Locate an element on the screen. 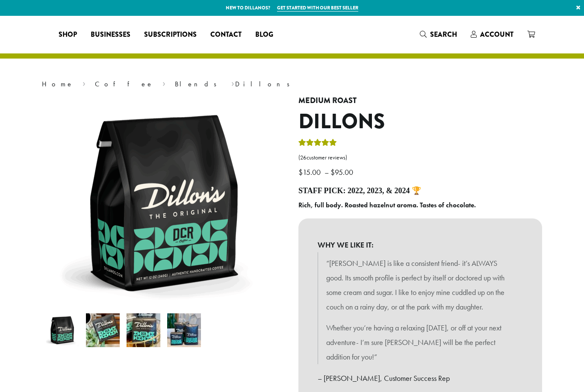 Image resolution: width=584 pixels, height=392 pixels. img: Dillons - Image 2 is located at coordinates (102, 330).